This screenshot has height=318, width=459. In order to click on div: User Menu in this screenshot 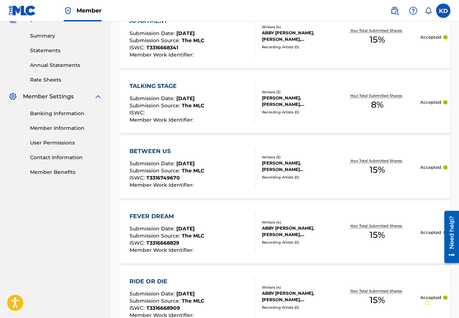, I will do `click(444, 11)`.